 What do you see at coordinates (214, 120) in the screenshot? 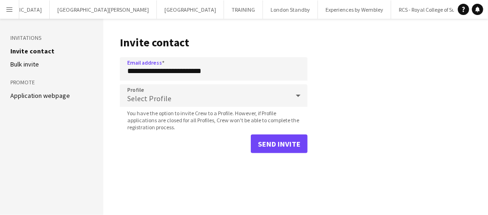
I see `span: You have the option to invite Crew to a Profile. However, if Profile applications are closed for ...` at bounding box center [214, 120].